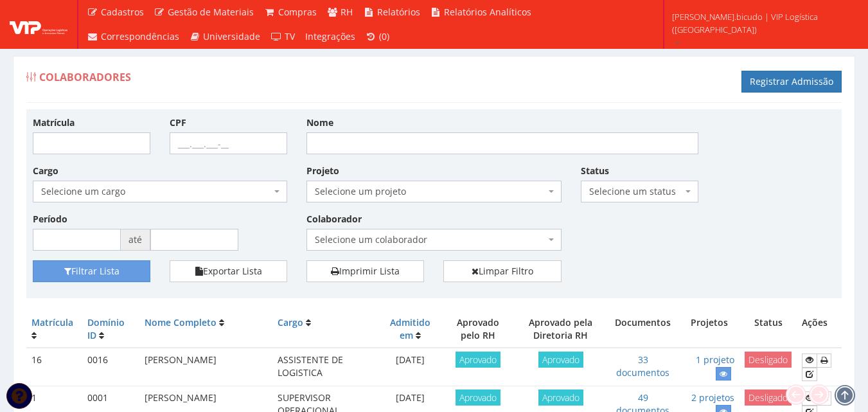  Describe the element at coordinates (110, 367) in the screenshot. I see `td: 0016` at that location.